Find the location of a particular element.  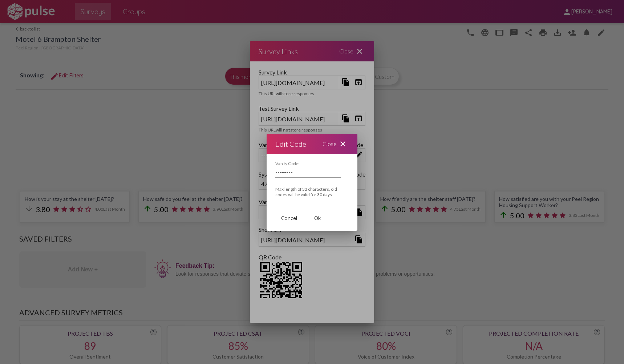

button: Cancel is located at coordinates (289, 218).